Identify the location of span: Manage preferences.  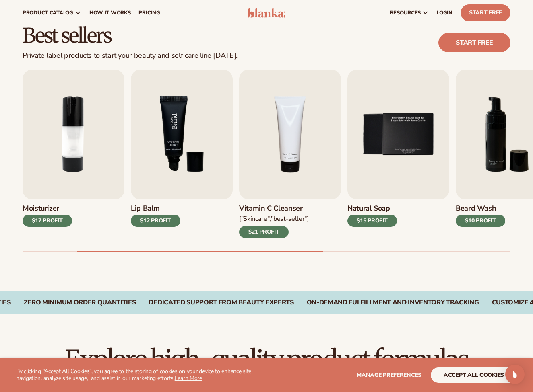
(389, 375).